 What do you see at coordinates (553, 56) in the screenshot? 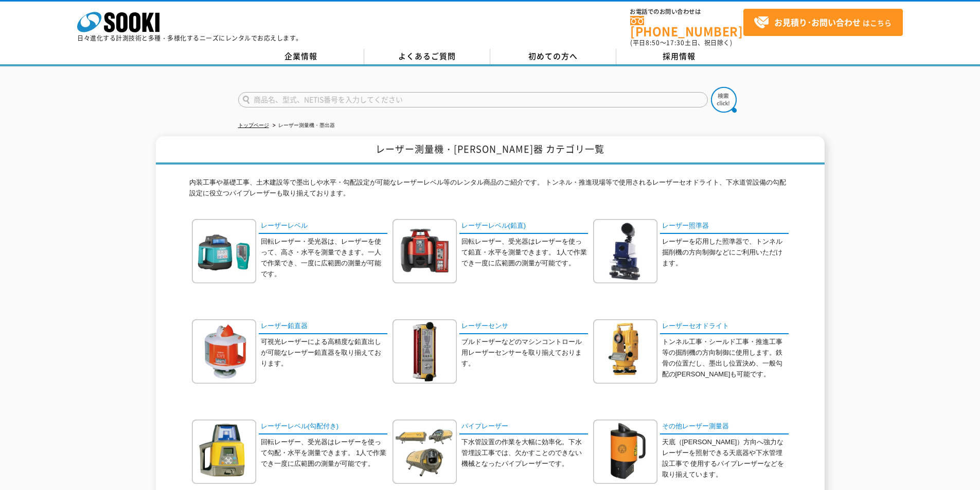
I see `a: 初めての方へ` at bounding box center [553, 56].